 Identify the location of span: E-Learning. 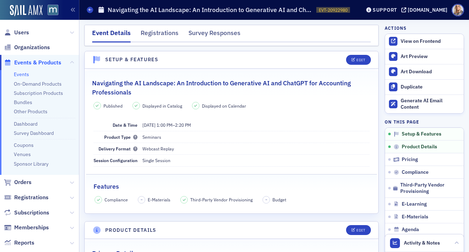
(414, 204).